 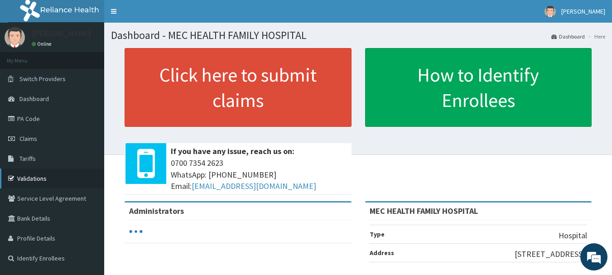 I want to click on li: Here, so click(x=595, y=36).